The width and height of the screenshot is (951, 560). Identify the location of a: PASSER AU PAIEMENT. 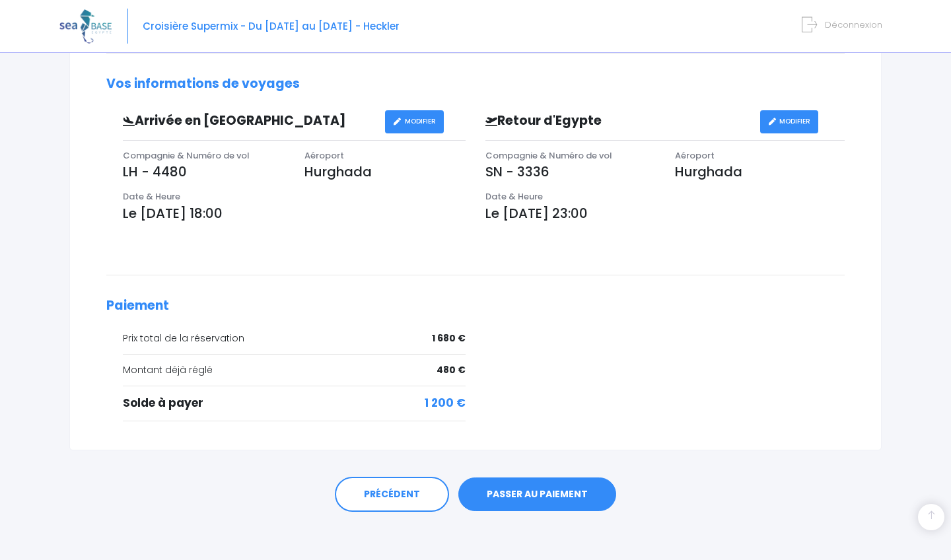
(537, 494).